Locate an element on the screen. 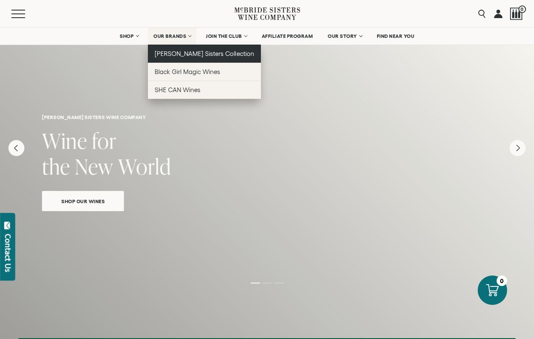 Image resolution: width=534 pixels, height=339 pixels. div: 0 is located at coordinates (502, 280).